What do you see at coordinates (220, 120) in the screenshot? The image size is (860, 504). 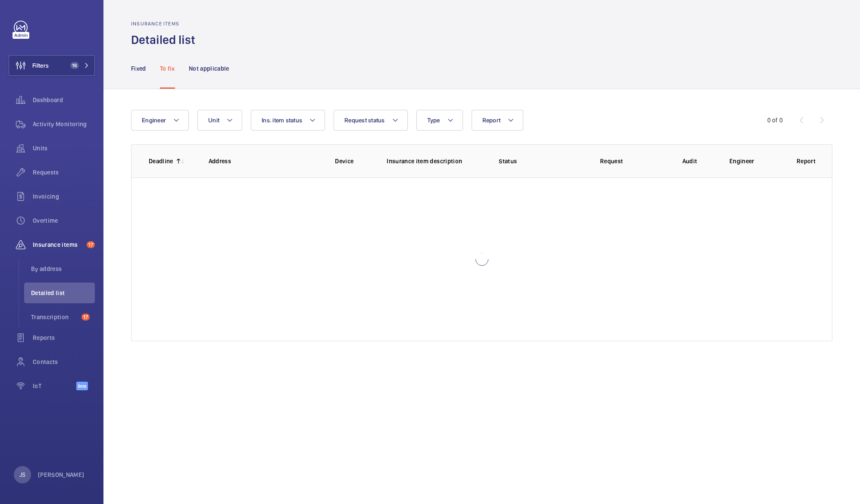 I see `button: Unit` at bounding box center [220, 120].